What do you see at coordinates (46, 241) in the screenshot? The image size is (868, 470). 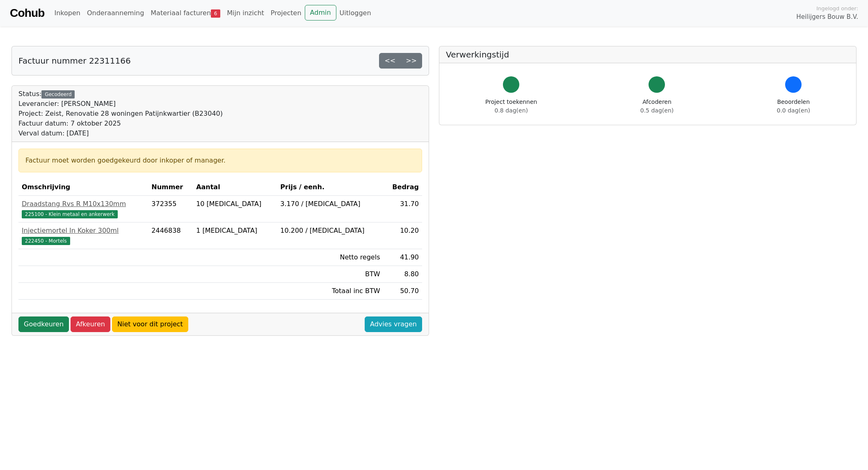 I see `span: 222450 - Mortels` at bounding box center [46, 241].